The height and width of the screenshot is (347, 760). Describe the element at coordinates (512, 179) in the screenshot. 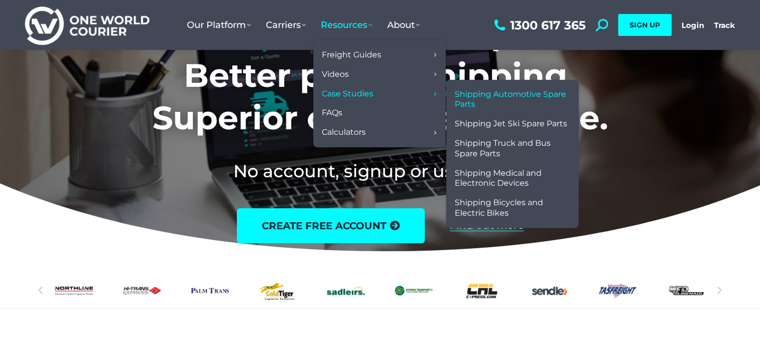

I see `a: Shipping Medical and Electronic Devices` at that location.